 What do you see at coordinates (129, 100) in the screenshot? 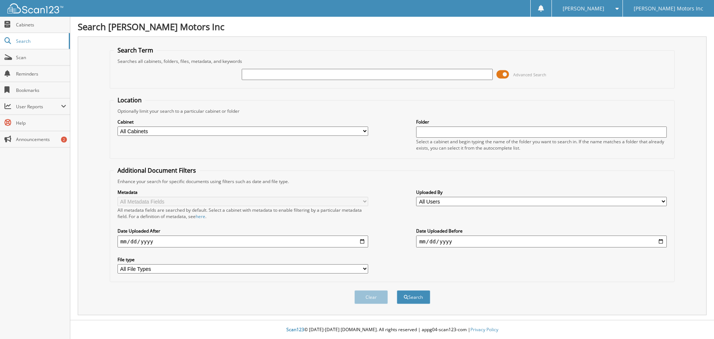
I see `legend: Location` at bounding box center [129, 100].